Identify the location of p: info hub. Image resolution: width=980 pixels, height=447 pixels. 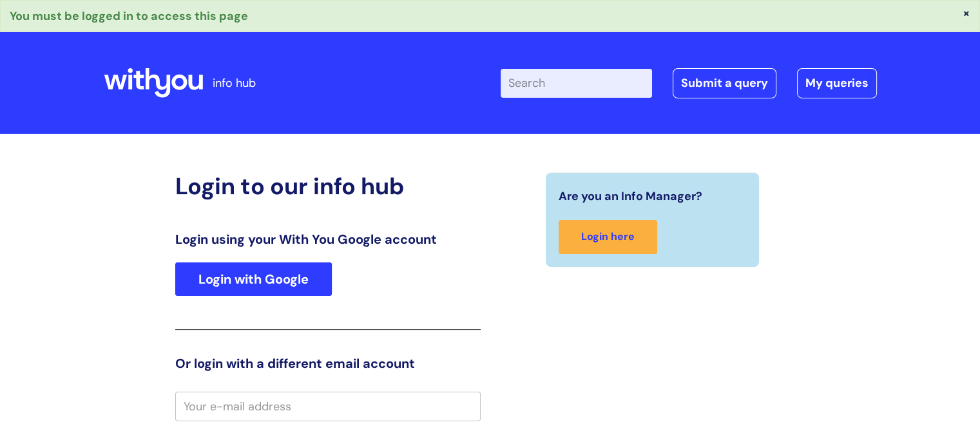
(234, 83).